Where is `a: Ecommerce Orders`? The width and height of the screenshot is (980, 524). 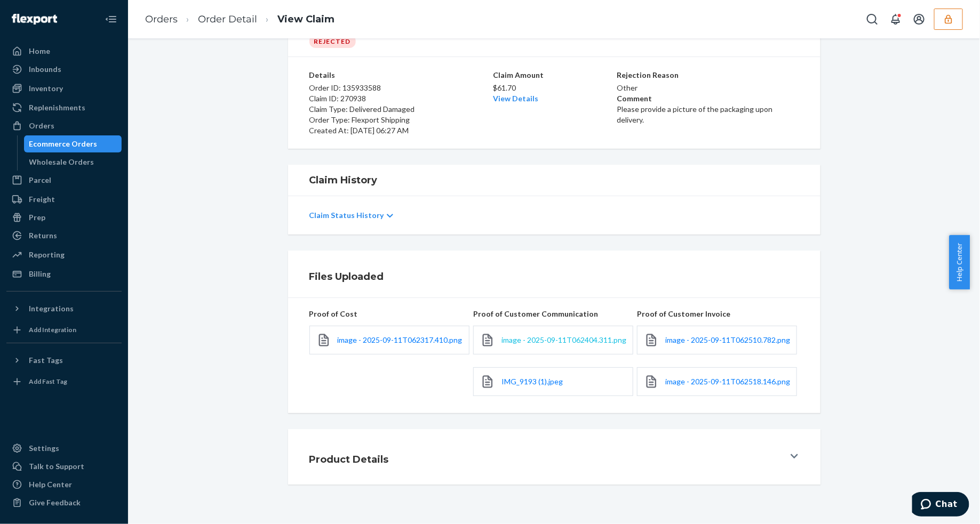
a: Ecommerce Orders is located at coordinates (73, 144).